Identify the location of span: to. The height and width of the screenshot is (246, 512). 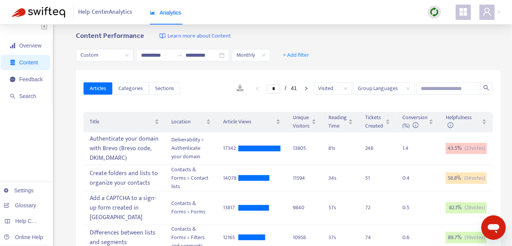
(179, 55).